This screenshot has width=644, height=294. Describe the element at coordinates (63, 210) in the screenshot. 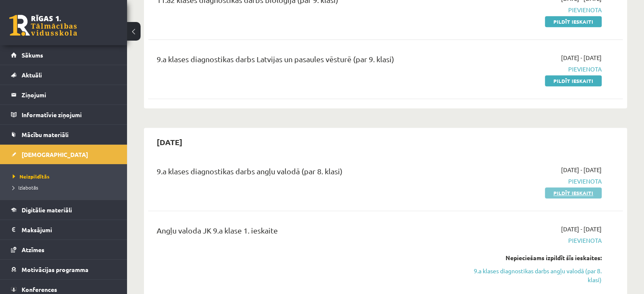

I see `a: Digitālie materiāli` at that location.